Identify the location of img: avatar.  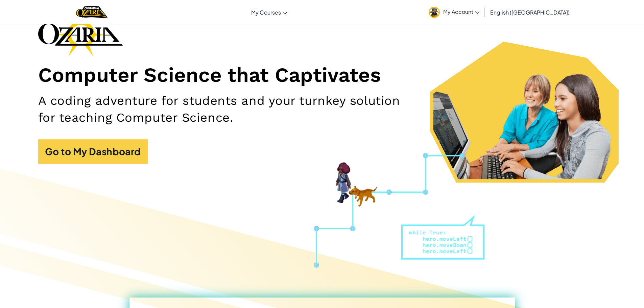
(434, 12).